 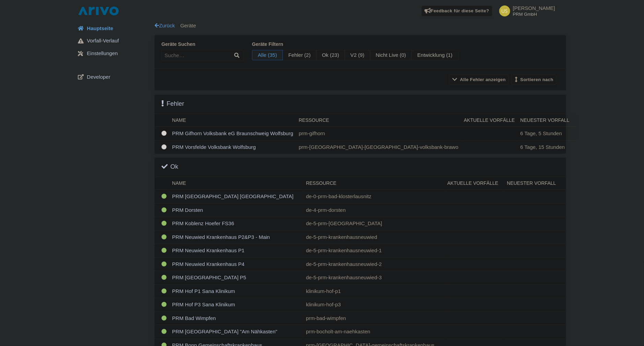 What do you see at coordinates (355, 44) in the screenshot?
I see `label: Geräte filtern` at bounding box center [355, 44].